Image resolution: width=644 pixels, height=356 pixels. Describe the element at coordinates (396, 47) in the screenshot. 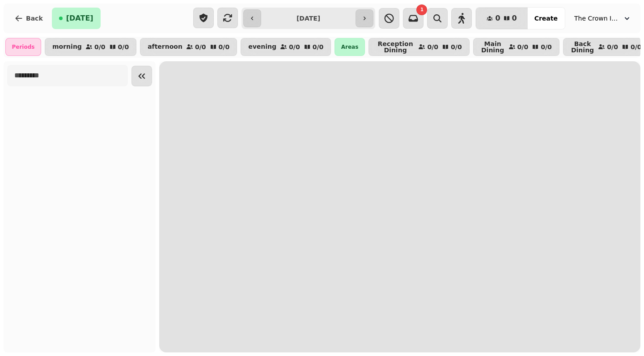

I see `p: Reception Dining` at that location.